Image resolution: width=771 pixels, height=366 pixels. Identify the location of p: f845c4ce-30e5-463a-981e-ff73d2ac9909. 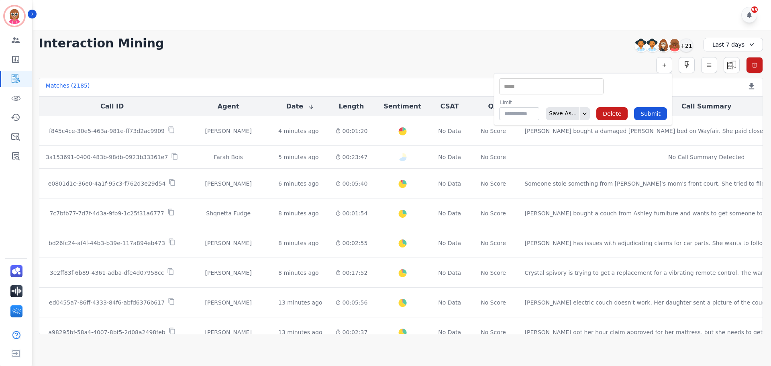
(107, 131).